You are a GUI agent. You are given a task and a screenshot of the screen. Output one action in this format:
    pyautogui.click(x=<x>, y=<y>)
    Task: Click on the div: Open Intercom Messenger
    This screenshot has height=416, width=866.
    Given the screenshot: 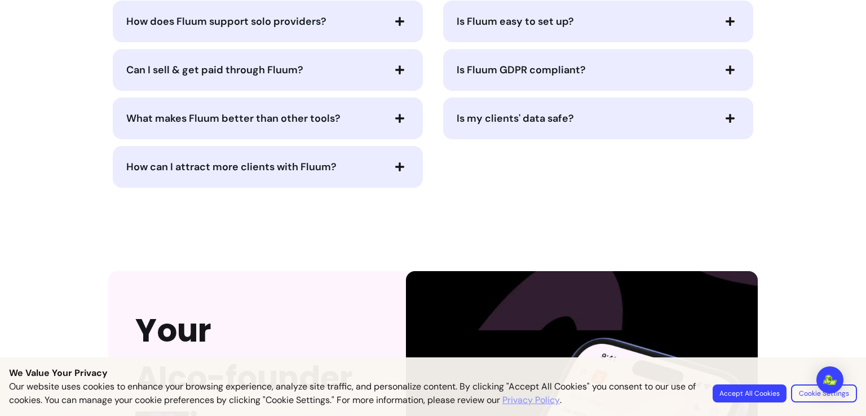 What is the action you would take?
    pyautogui.click(x=830, y=380)
    